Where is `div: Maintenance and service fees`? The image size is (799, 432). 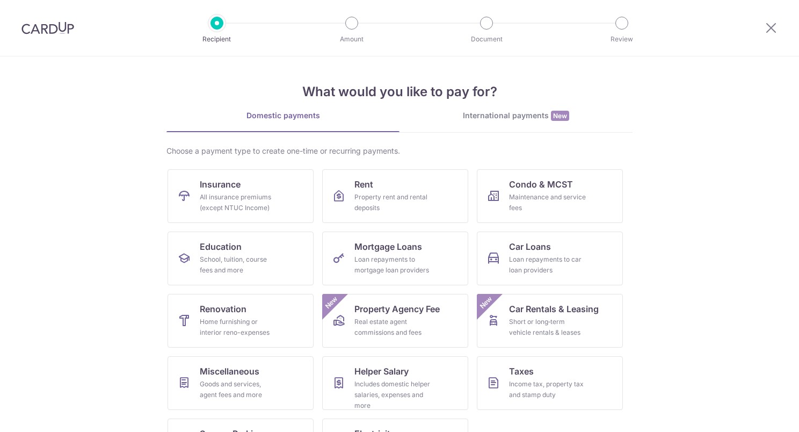
div: Maintenance and service fees is located at coordinates (548, 203).